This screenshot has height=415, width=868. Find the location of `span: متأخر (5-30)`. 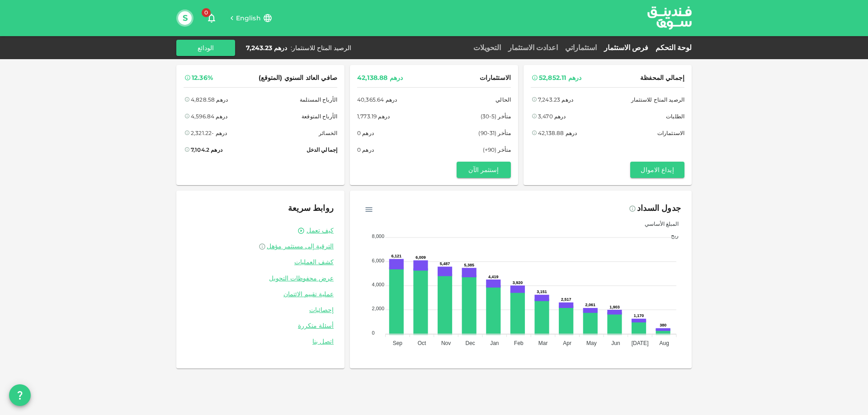

span: متأخر (5-30) is located at coordinates (496, 116).